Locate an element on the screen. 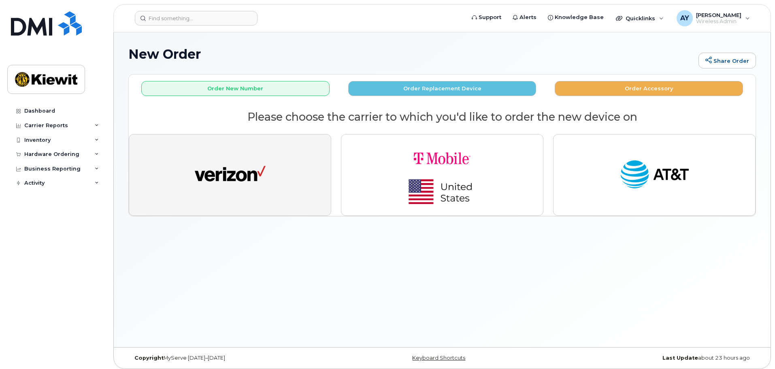 This screenshot has width=775, height=369. div: about 23 hours ago is located at coordinates (651, 358).